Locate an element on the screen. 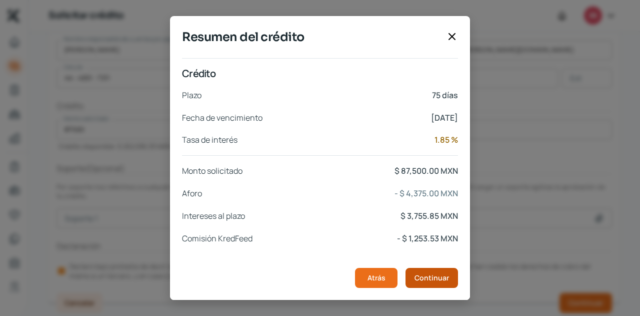  button: Continuar is located at coordinates (432, 278).